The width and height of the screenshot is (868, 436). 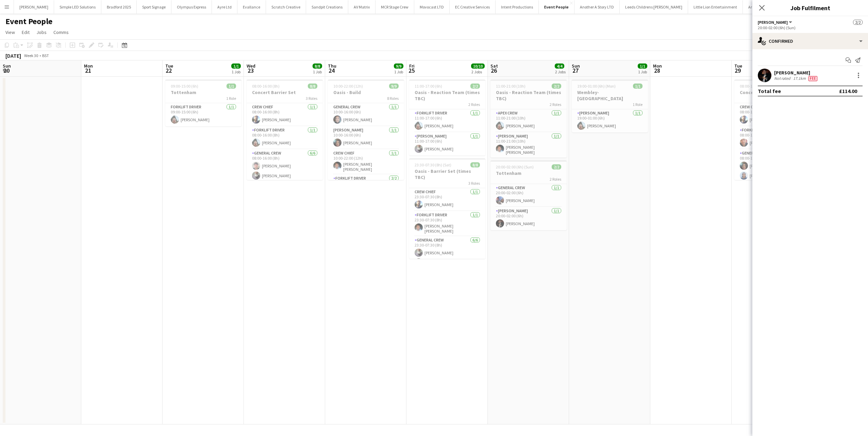 I want to click on h3: Oasis - Reaction Team (times TBC), so click(x=447, y=96).